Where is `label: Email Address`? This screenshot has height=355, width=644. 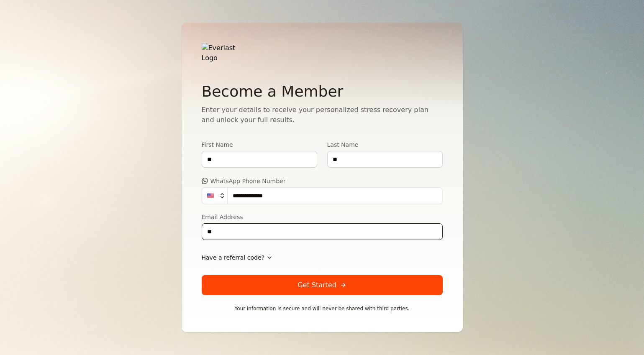 label: Email Address is located at coordinates (322, 217).